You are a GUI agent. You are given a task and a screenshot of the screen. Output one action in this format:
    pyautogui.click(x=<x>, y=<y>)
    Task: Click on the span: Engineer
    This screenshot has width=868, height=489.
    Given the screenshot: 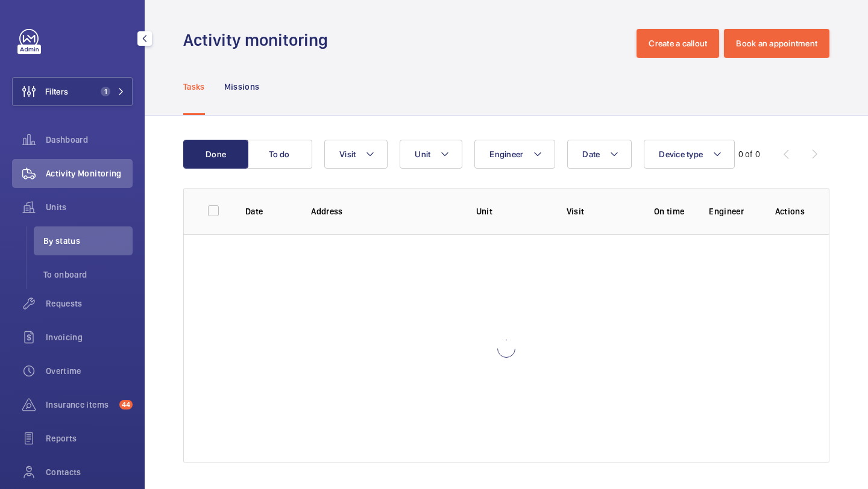 What is the action you would take?
    pyautogui.click(x=507, y=155)
    